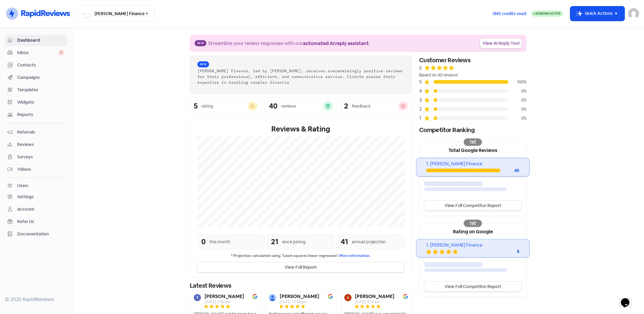  Describe the element at coordinates (36, 221) in the screenshot. I see `a: Refer Us` at that location.